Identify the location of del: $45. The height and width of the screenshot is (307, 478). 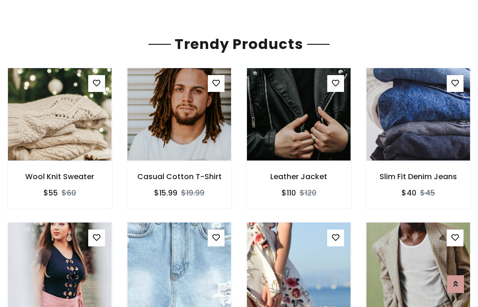
(427, 193).